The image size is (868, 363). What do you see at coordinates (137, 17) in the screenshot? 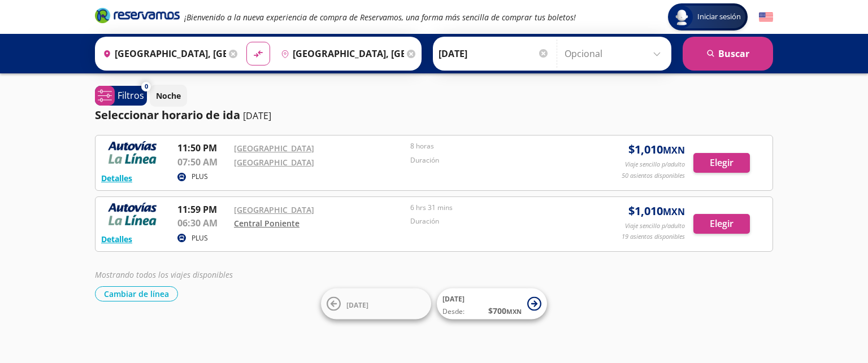
I see `a: Brand Logo` at bounding box center [137, 17].